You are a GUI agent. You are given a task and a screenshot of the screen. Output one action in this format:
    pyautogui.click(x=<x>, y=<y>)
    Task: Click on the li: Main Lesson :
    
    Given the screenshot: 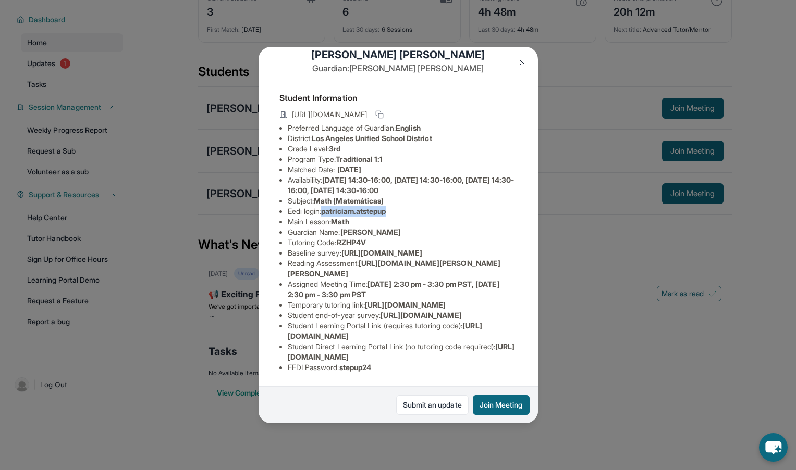 What is the action you would take?
    pyautogui.click(x=402, y=222)
    